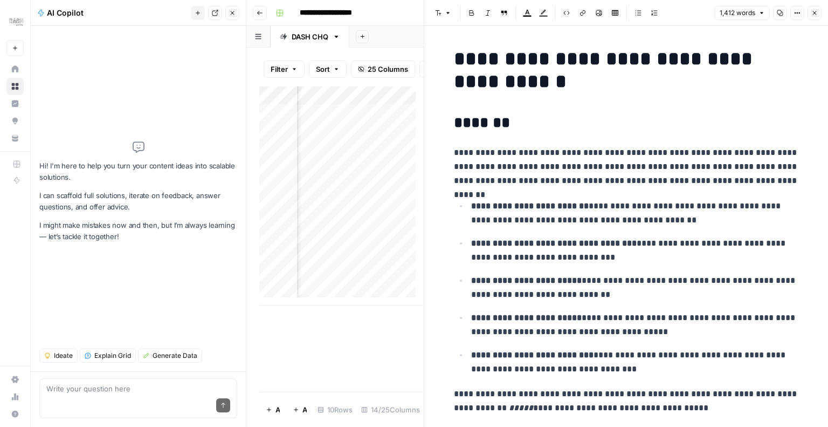 This screenshot has height=427, width=828. What do you see at coordinates (112, 13) in the screenshot?
I see `div: AI Copilot` at bounding box center [112, 13].